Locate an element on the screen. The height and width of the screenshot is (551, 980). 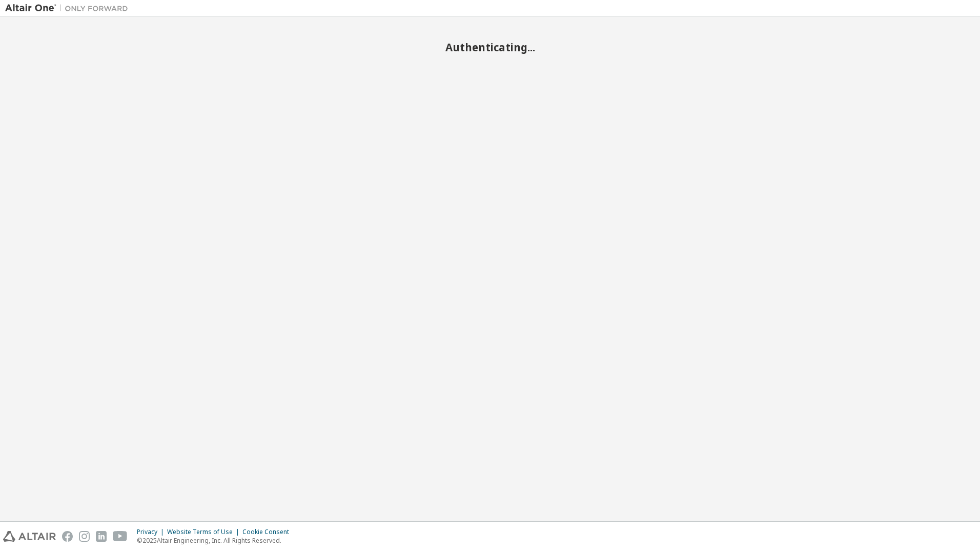
img: instagram.svg is located at coordinates (84, 535).